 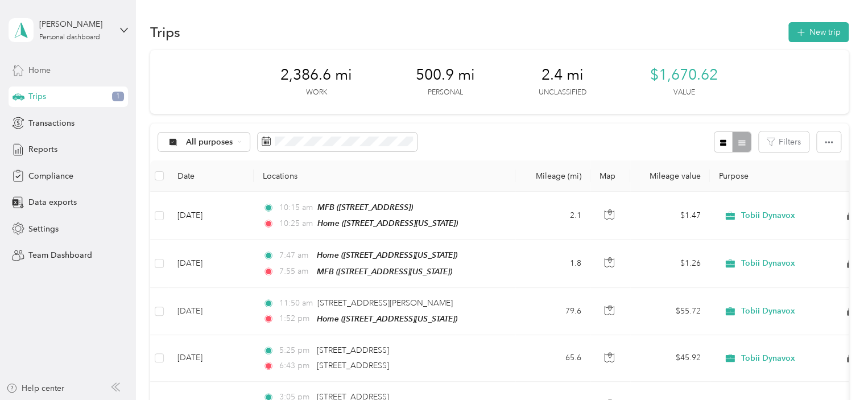 I want to click on span: All purposes, so click(x=209, y=143).